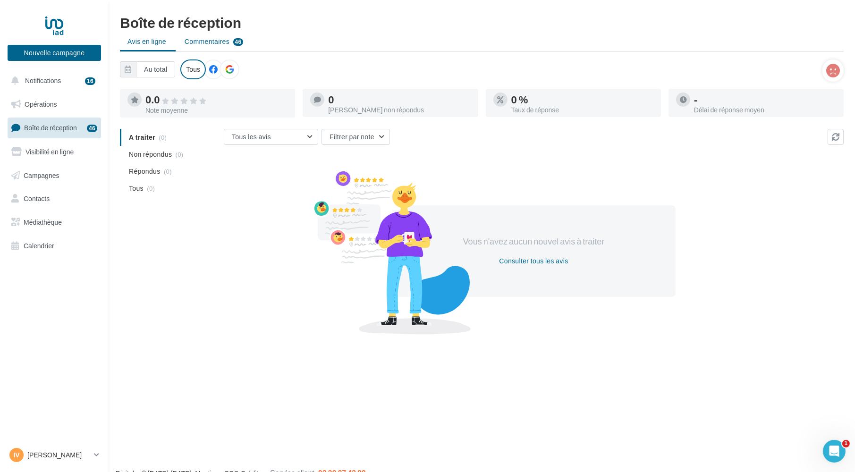 Image resolution: width=855 pixels, height=472 pixels. I want to click on span: Non répondus, so click(150, 154).